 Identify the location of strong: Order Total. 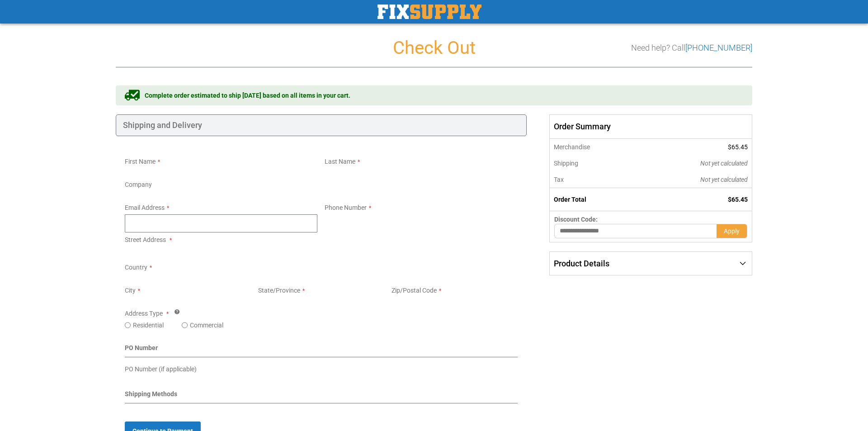
(570, 199).